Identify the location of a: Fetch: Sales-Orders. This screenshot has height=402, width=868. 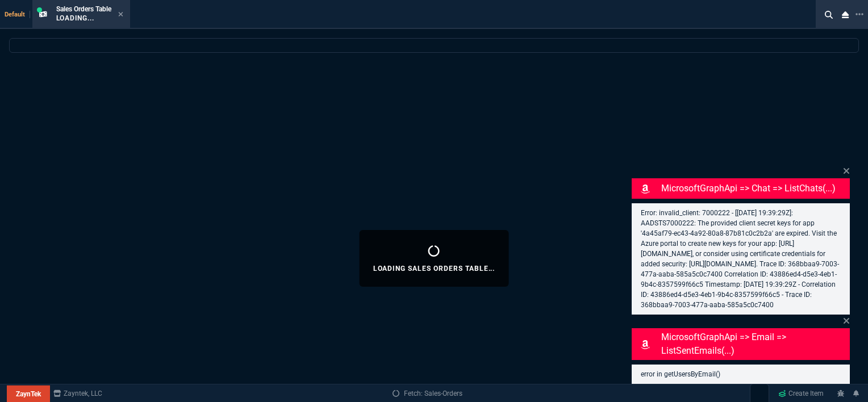
(427, 394).